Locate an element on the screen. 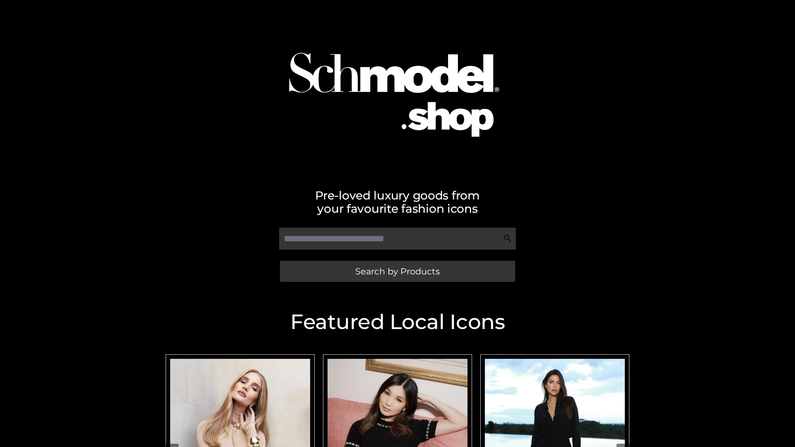 This screenshot has width=795, height=447. span: Search by Products is located at coordinates (398, 271).